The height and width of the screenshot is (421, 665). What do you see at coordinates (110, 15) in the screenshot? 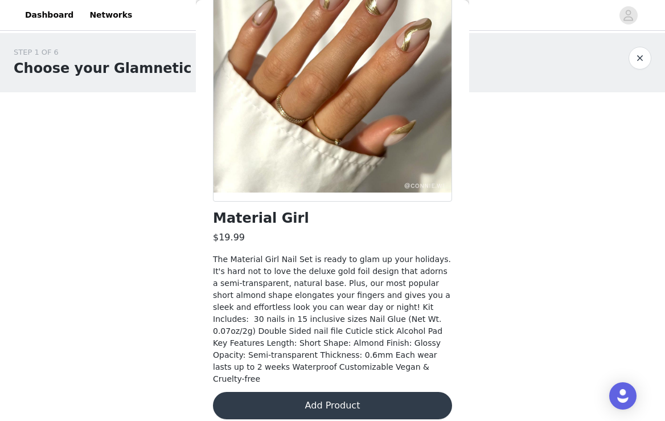
I see `a: Networks` at bounding box center [110, 15].